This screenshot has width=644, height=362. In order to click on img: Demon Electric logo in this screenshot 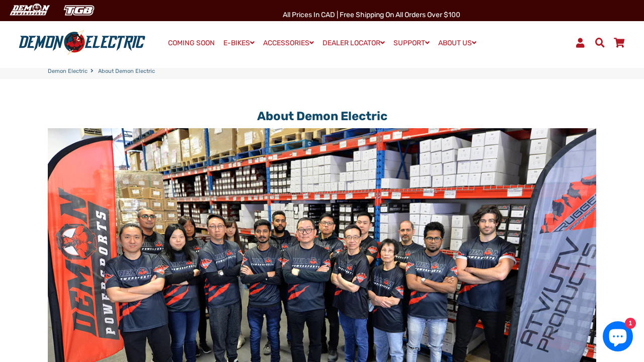, I will do `click(82, 43)`.